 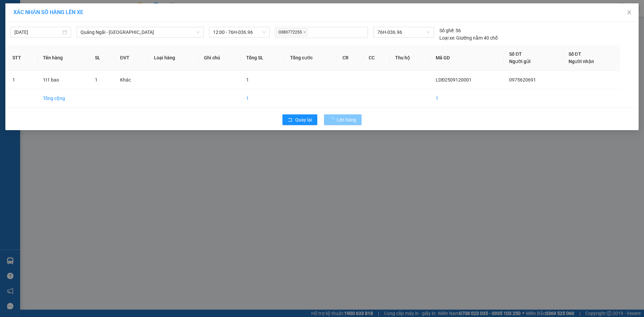 I want to click on strong: Tổng đài hỗ trợ: 0914 113 973 - 0982 113 973 - 0919 113 973 -, so click(x=65, y=35).